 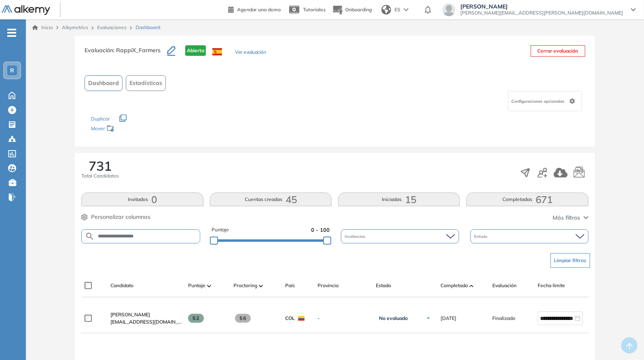 What do you see at coordinates (104, 83) in the screenshot?
I see `button: Dashboard` at bounding box center [104, 83].